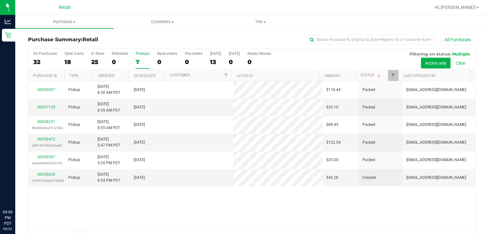  Describe the element at coordinates (162, 22) in the screenshot. I see `a: Customers` at that location.